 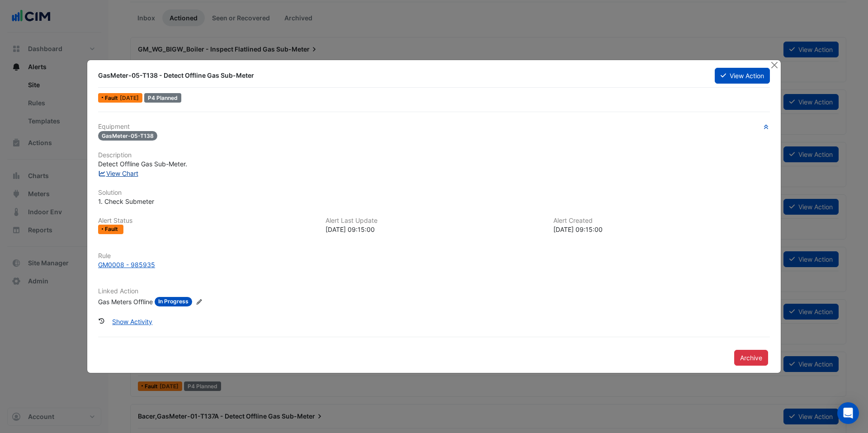 I want to click on span: Detect Offline Gas Sub-Meter., so click(x=142, y=164).